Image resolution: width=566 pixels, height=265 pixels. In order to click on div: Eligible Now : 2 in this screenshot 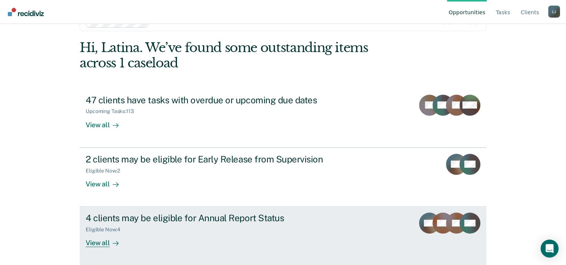, I will do `click(106, 171)`.